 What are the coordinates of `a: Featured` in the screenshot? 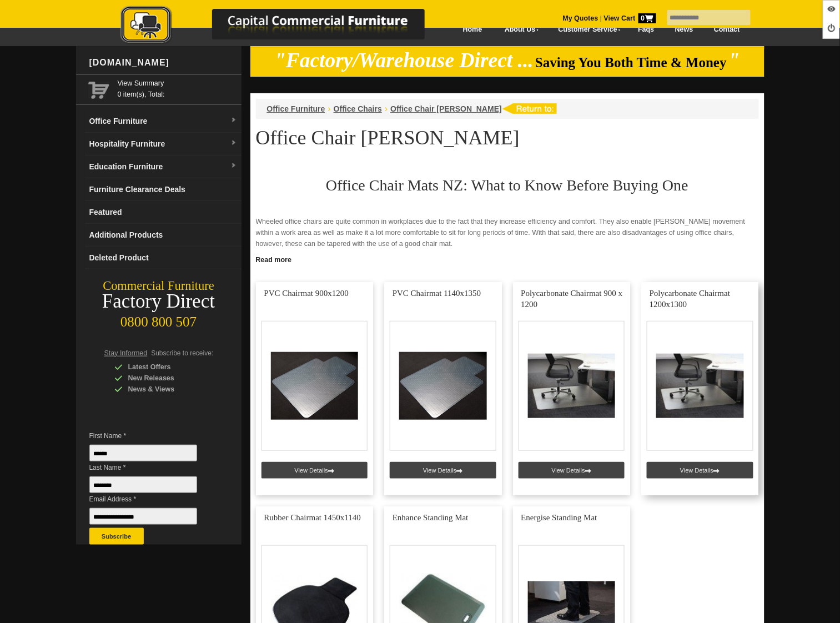 It's located at (164, 212).